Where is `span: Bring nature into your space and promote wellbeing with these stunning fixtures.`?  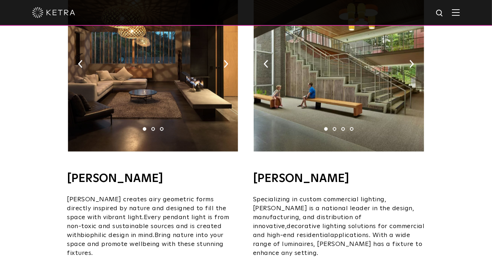 span: Bring nature into your space and promote wellbeing with these stunning fixtures. is located at coordinates (146, 245).